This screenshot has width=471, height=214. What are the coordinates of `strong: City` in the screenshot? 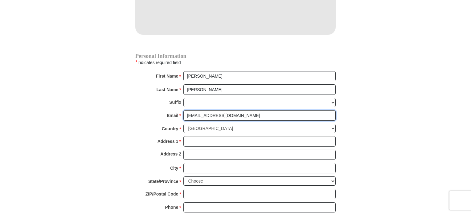 It's located at (174, 168).